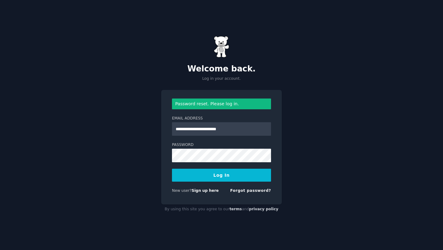 This screenshot has height=250, width=443. I want to click on img: Gummy Bear, so click(222, 47).